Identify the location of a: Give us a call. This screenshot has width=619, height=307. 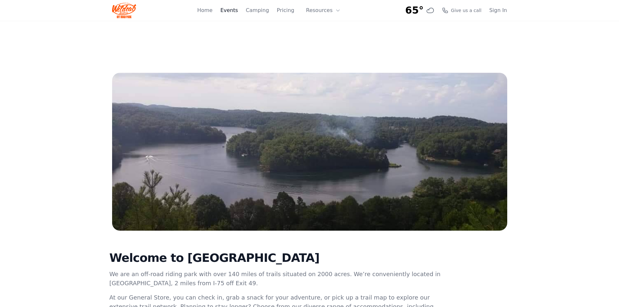
(462, 10).